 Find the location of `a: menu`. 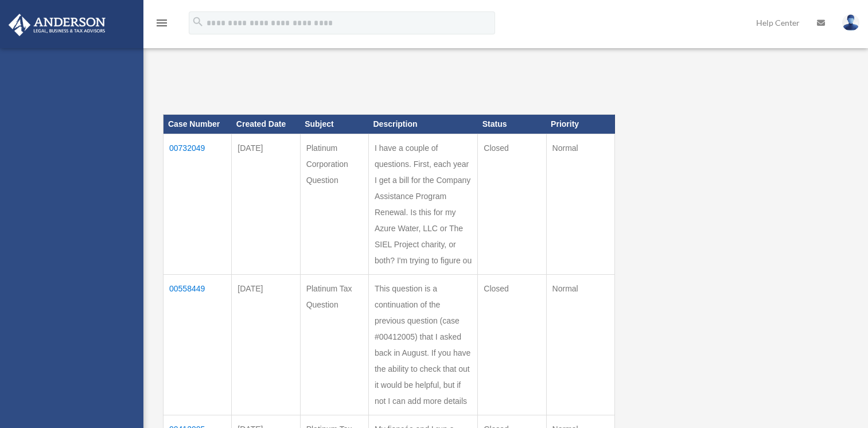

a: menu is located at coordinates (162, 25).